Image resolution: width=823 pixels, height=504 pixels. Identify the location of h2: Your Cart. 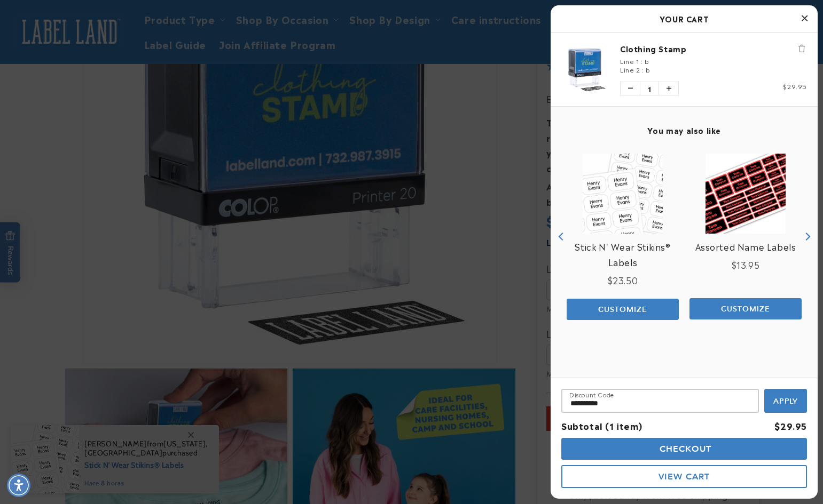
(684, 19).